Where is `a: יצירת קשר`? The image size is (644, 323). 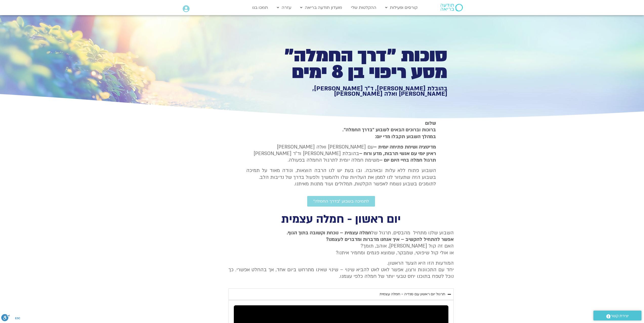
a: יצירת קשר is located at coordinates (617, 316).